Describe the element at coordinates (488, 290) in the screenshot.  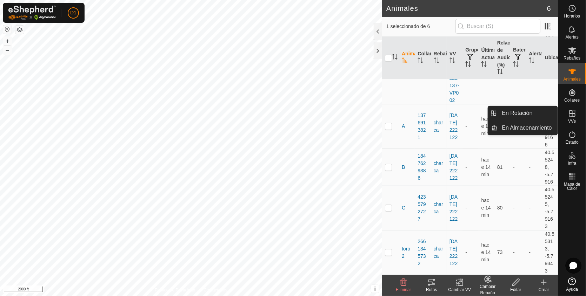
I see `div: Cambiar Rebaño` at that location.